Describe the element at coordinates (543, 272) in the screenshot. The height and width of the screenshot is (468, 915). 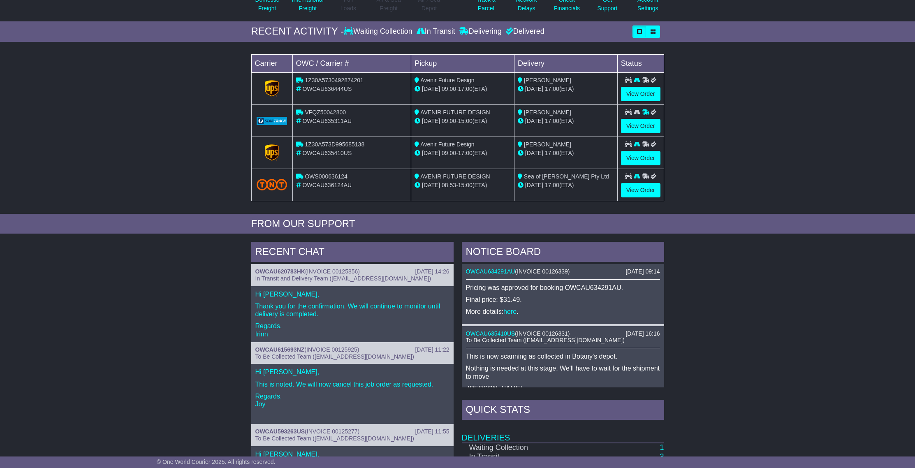
I see `span: INVOICE 00126339` at that location.